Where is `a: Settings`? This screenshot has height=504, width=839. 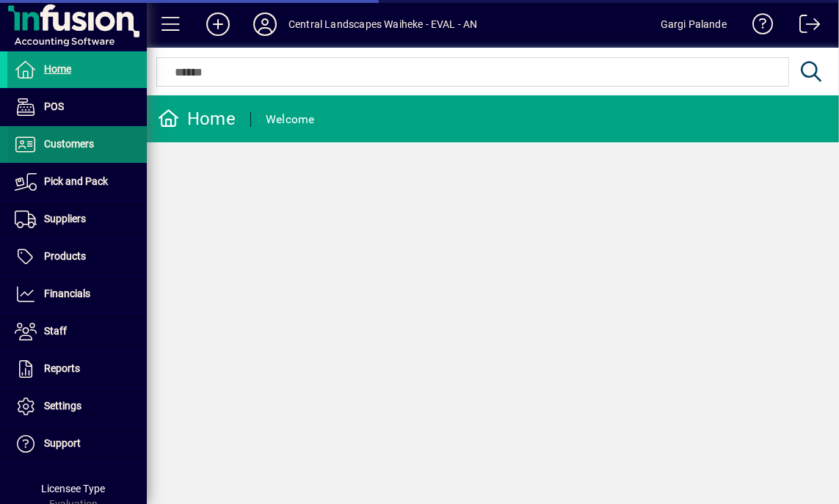 a: Settings is located at coordinates (77, 407).